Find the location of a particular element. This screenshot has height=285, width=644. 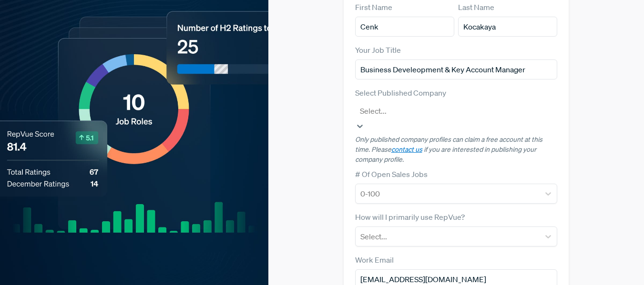

a: contact us is located at coordinates (407, 149).